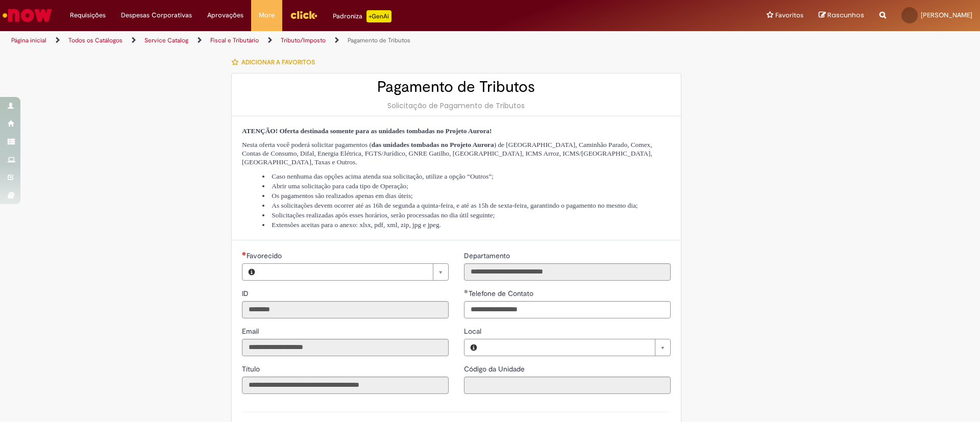 The height and width of the screenshot is (422, 980). Describe the element at coordinates (234, 40) in the screenshot. I see `a: Fiscal e Tributário` at that location.